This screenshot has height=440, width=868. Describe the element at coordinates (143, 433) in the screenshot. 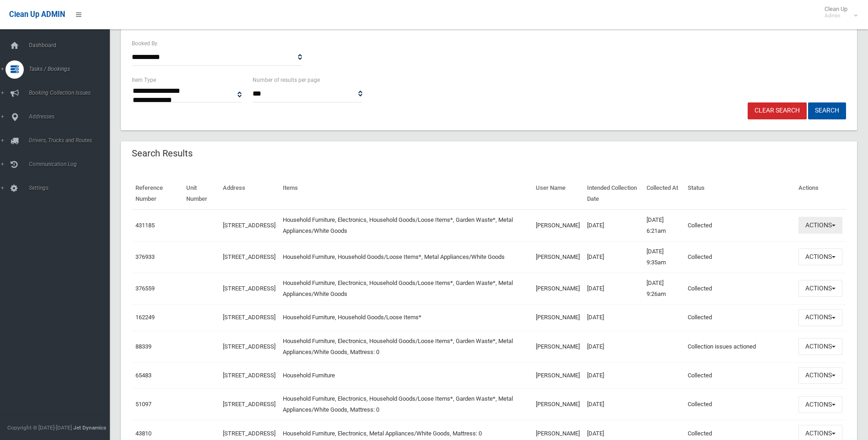

I see `a: 43810` at that location.